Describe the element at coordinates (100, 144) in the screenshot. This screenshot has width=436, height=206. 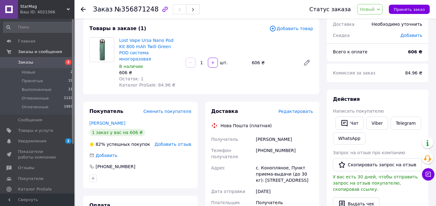
I see `span: 82%` at that location.